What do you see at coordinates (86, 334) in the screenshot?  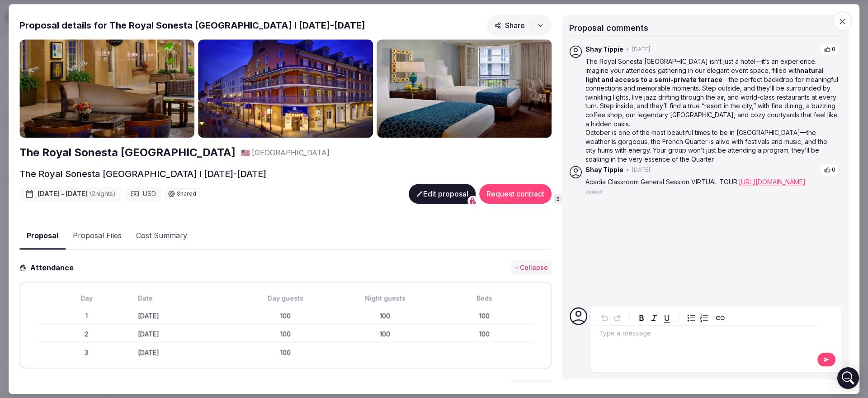 I see `div: 2` at bounding box center [86, 334].